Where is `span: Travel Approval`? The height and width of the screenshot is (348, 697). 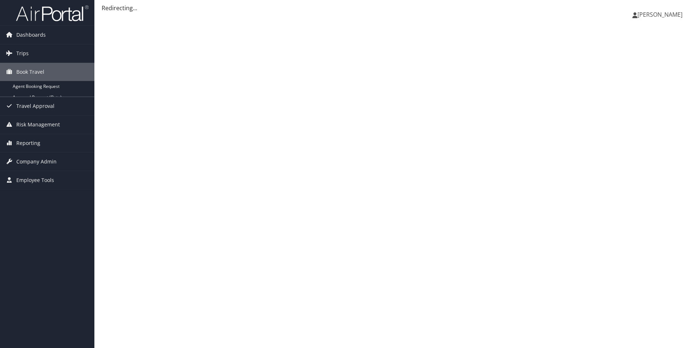
span: Travel Approval is located at coordinates (35, 106).